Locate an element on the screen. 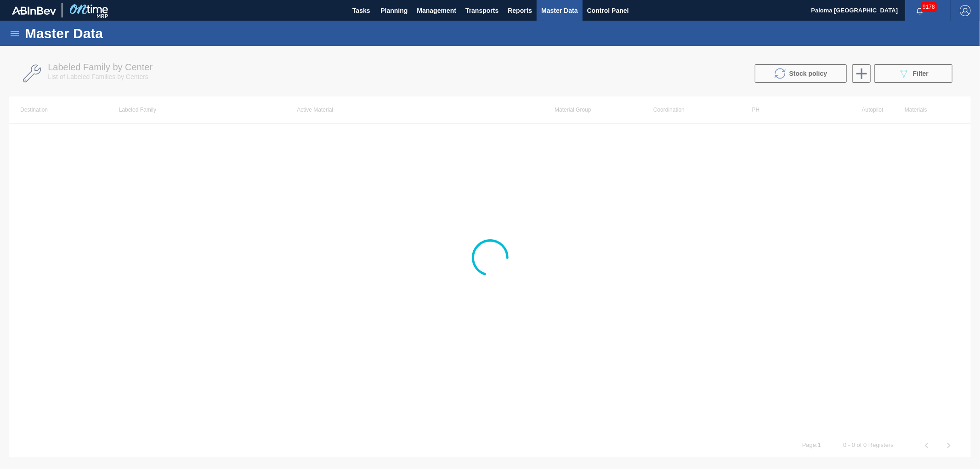  span: Planning is located at coordinates (394, 10).